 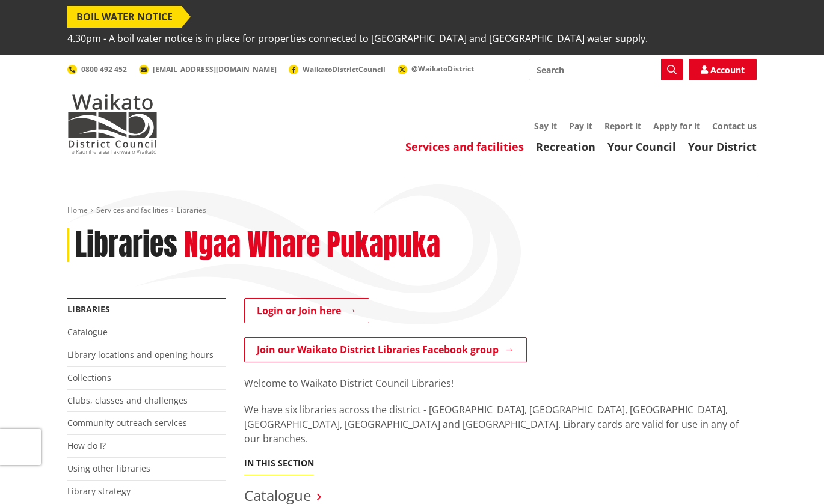 I want to click on a: WaikatoDistrictCouncil, so click(x=337, y=69).